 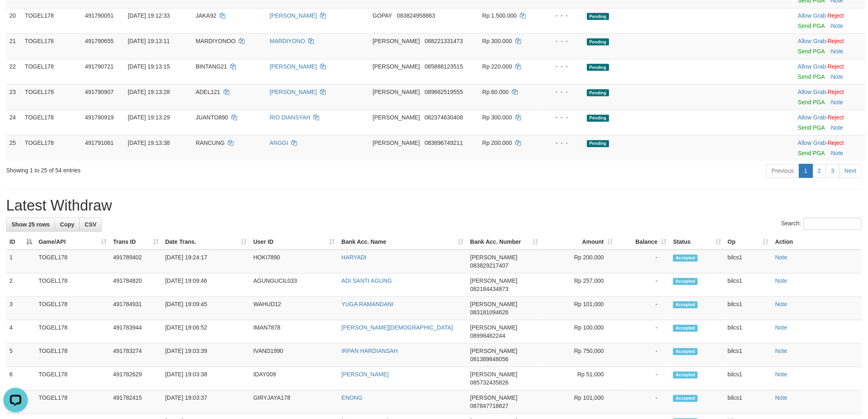 I want to click on th: Status: activate to sort column ascending, so click(x=697, y=242).